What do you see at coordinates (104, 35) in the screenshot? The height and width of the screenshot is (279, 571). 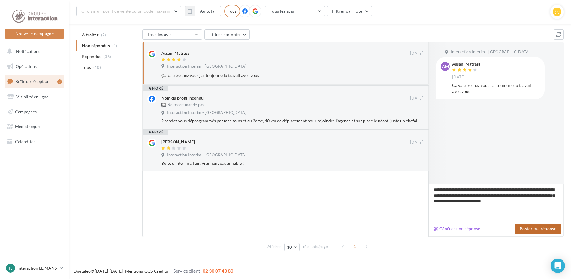 I see `span: (2)` at bounding box center [104, 35].